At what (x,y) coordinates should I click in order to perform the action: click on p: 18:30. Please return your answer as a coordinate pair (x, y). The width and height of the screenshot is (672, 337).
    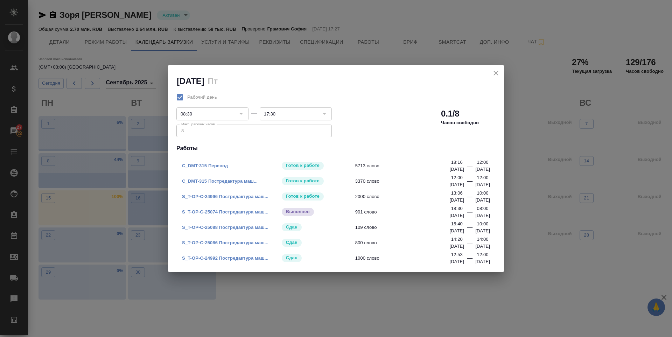
    Looking at the image, I should click on (457, 209).